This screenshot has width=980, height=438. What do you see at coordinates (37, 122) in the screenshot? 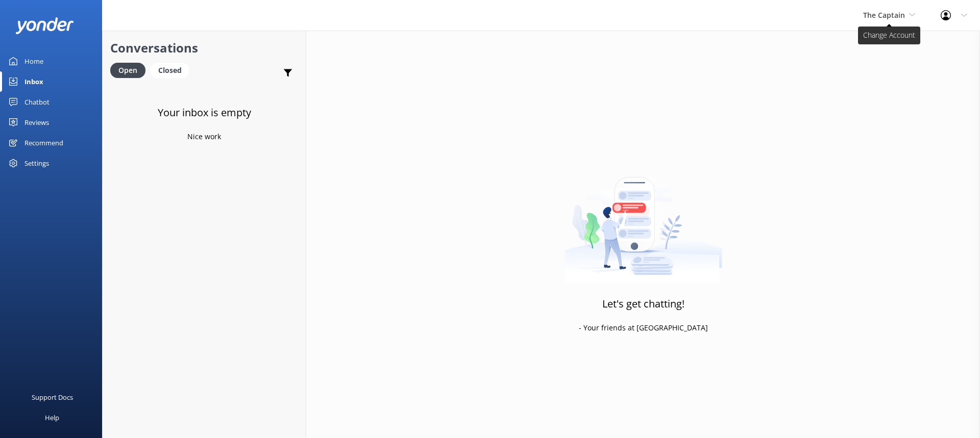
I see `div: Reviews` at bounding box center [37, 122].